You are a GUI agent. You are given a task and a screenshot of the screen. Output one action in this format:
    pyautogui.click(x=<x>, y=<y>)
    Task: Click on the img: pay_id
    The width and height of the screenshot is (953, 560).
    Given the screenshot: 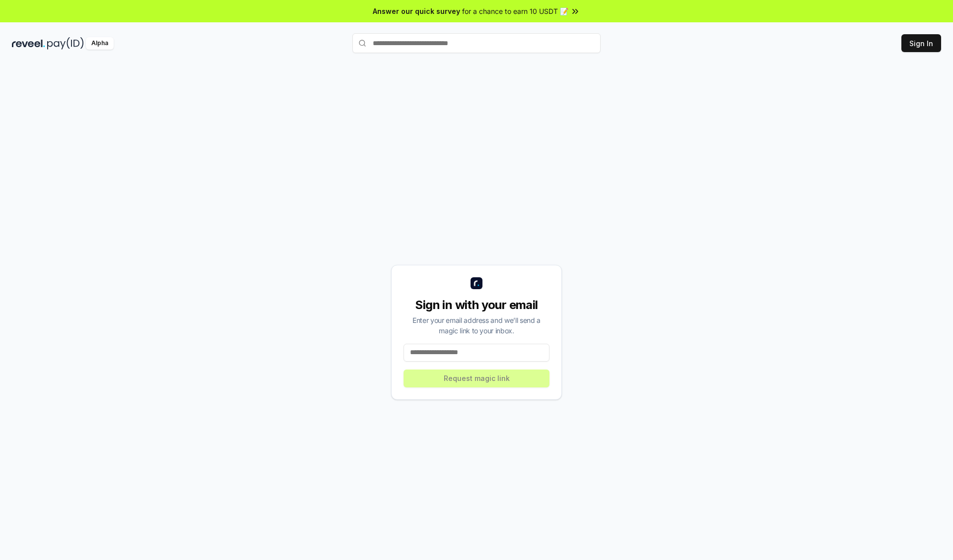 What is the action you would take?
    pyautogui.click(x=66, y=43)
    